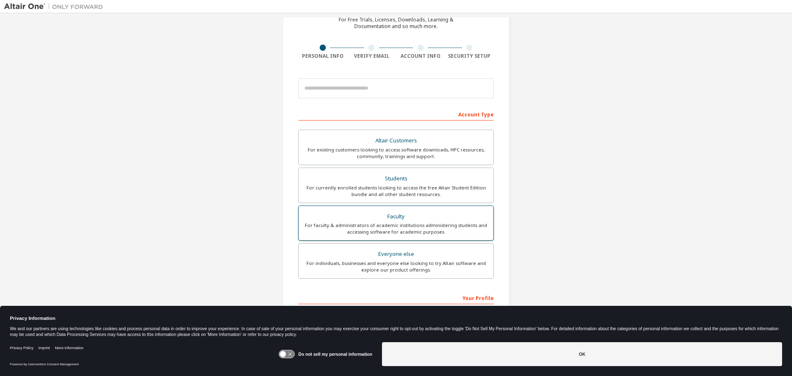  I want to click on div: Verify Email, so click(372, 56).